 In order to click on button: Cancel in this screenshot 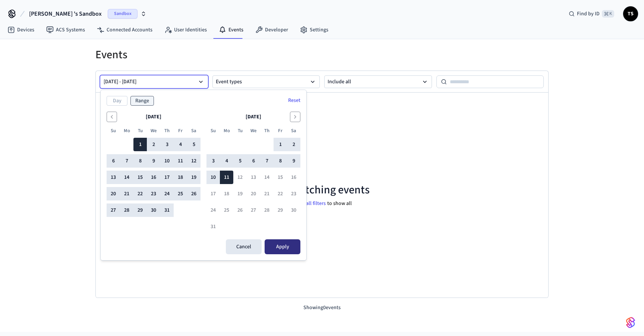, I will do `click(244, 247)`.